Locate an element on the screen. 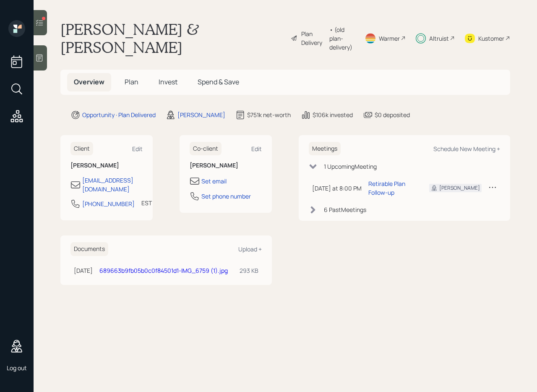 This screenshot has height=392, width=537. div: 6 Past Meeting s is located at coordinates (345, 209).